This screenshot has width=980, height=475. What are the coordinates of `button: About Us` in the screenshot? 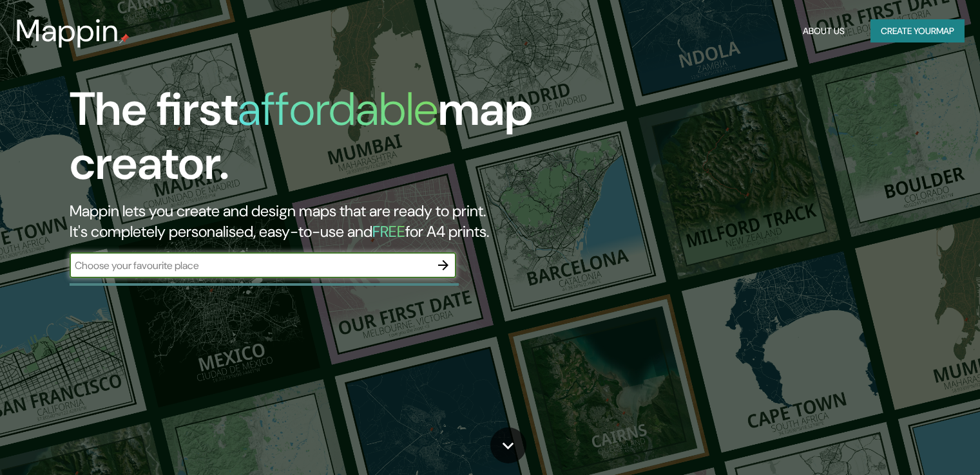 It's located at (823, 31).